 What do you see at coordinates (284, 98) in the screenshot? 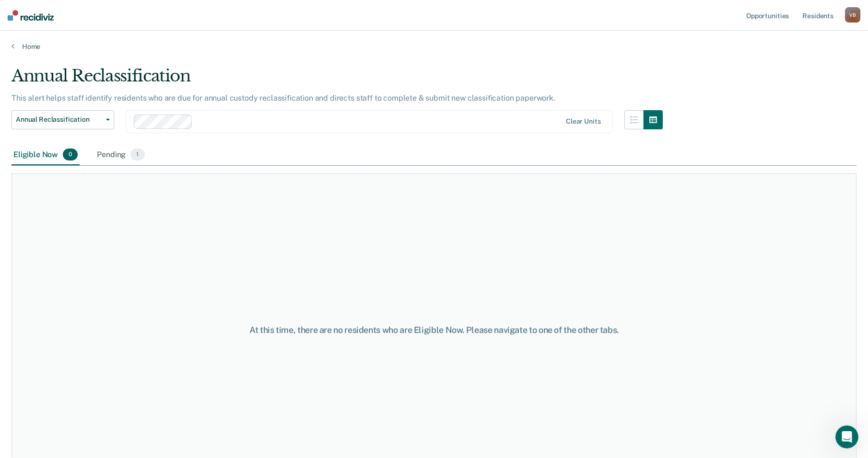
I see `p: This alert helps staff identify residents who are due for annual custody reclassification and dir...` at bounding box center [284, 98].